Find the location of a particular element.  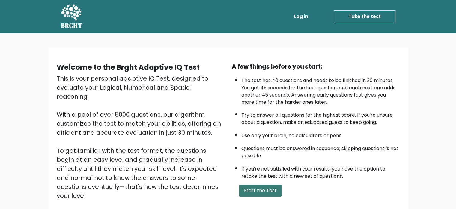

li: If you're not satisfied with your results, you have the option to retake the test with a new set ... is located at coordinates (321, 171).